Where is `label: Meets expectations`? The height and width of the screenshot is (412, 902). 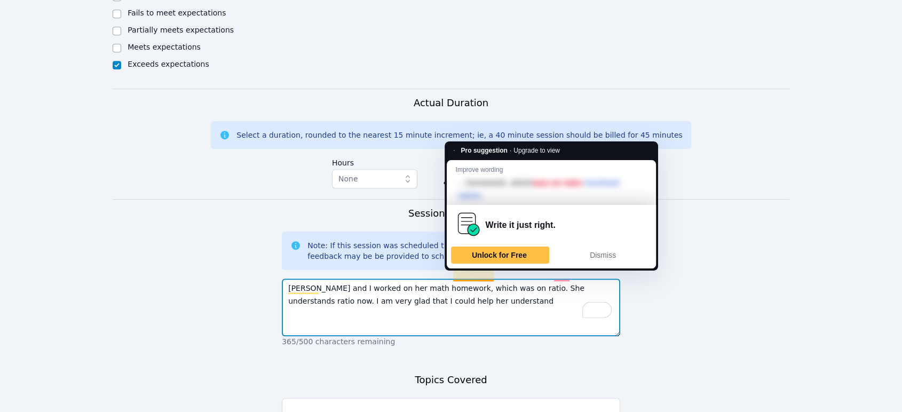
label: Meets expectations is located at coordinates (164, 47).